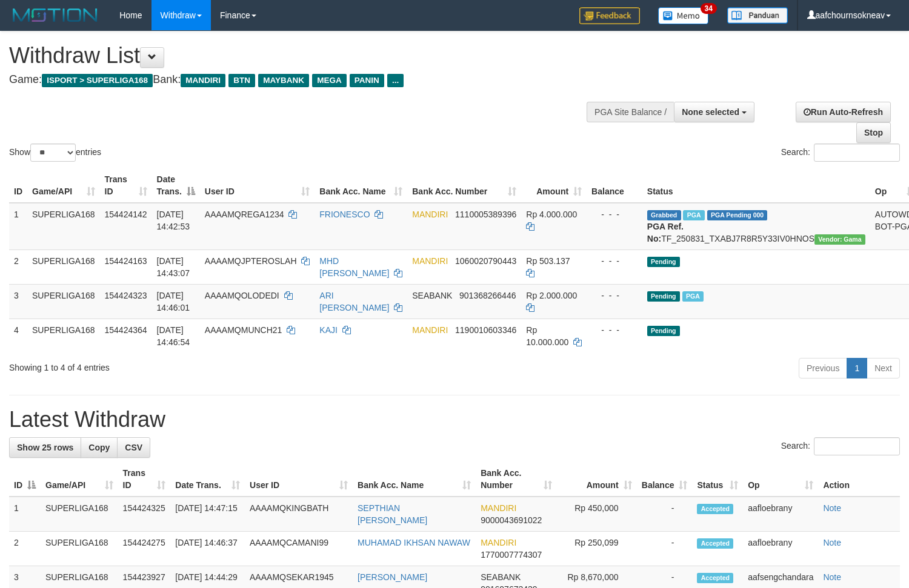 Image resolution: width=909 pixels, height=588 pixels. What do you see at coordinates (455, 420) in the screenshot?
I see `h1: Latest Withdraw` at bounding box center [455, 420].